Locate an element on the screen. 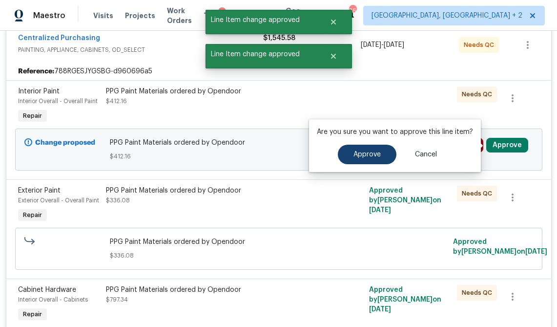  span: Interior Paint is located at coordinates (39, 91).